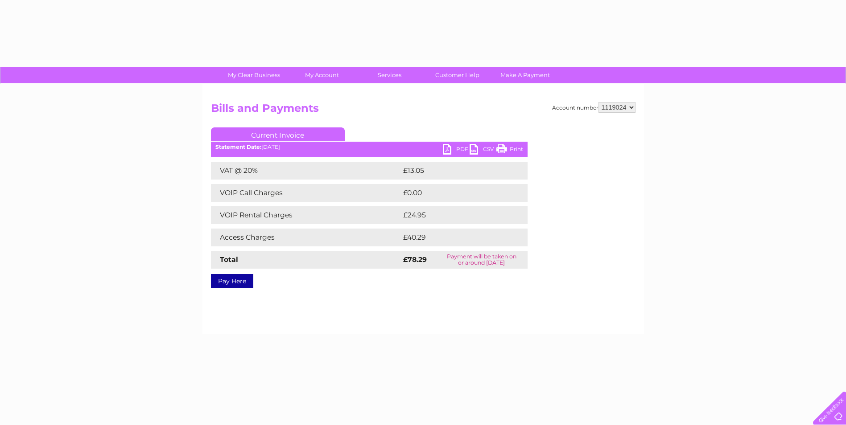  What do you see at coordinates (415, 259) in the screenshot?
I see `strong: £78.29` at bounding box center [415, 259].